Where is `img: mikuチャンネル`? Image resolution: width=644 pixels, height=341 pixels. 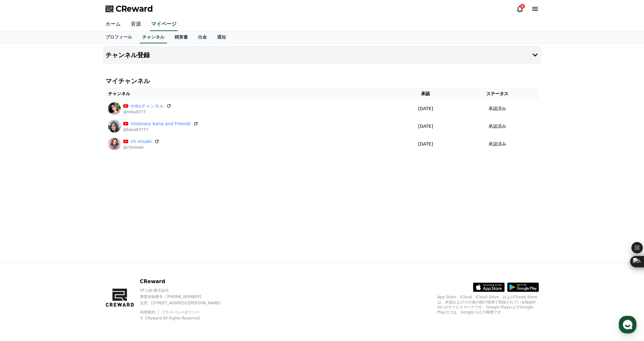 img: mikuチャンネル is located at coordinates (114, 109).